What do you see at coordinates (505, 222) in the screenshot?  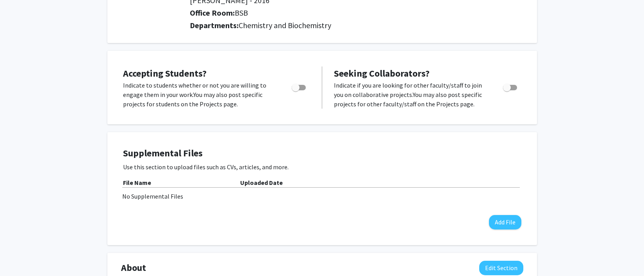 I see `button: Add File` at bounding box center [505, 222].